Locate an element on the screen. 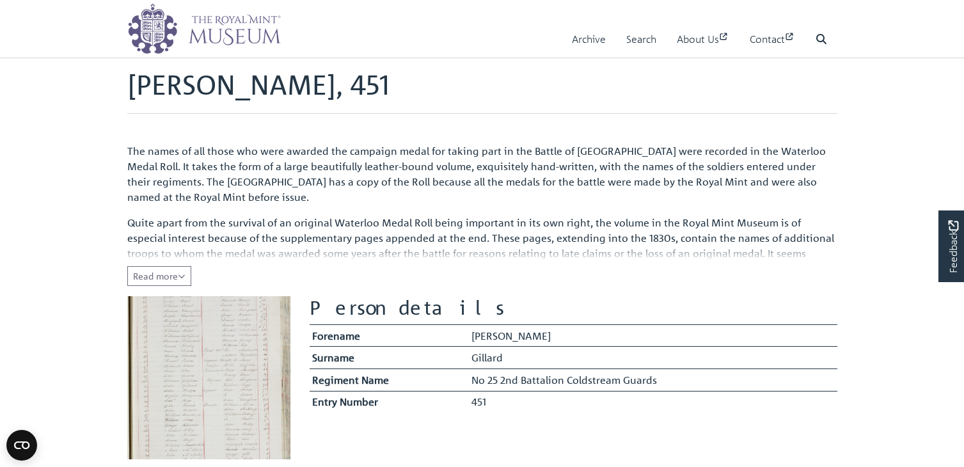 This screenshot has height=467, width=964. button: Read all of the content is located at coordinates (159, 276).